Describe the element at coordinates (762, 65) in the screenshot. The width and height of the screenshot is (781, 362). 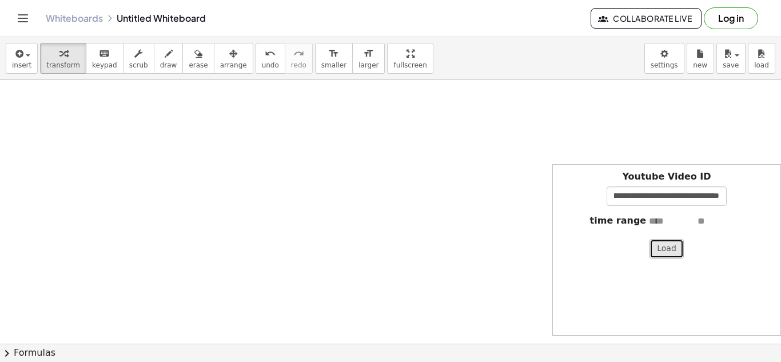
I see `span: load` at that location.